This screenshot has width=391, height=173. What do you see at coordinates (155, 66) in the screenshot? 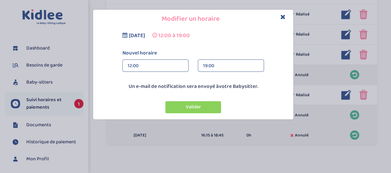
I see `div: 12:00` at bounding box center [155, 66].